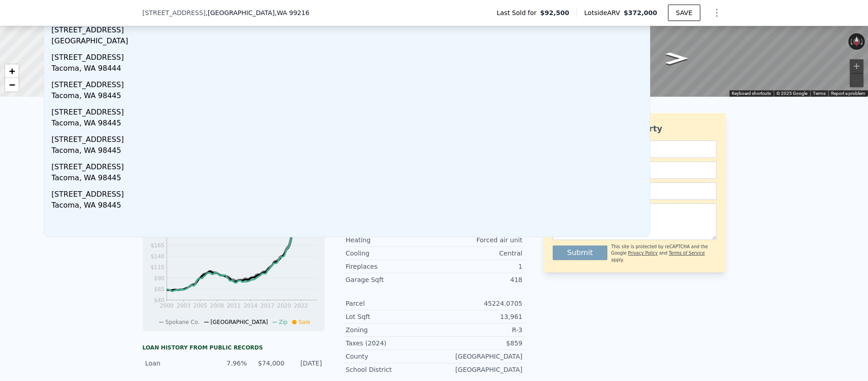 The width and height of the screenshot is (868, 381). I want to click on span: Zip, so click(283, 322).